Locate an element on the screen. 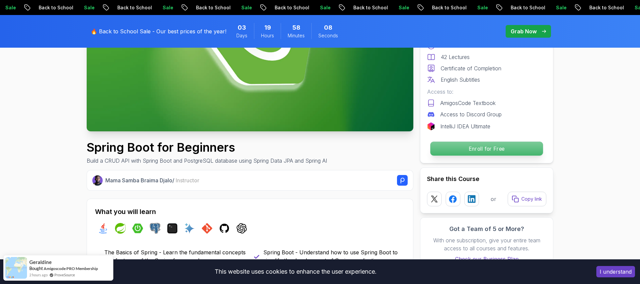 The height and width of the screenshot is (284, 640). span: 58 Minutes is located at coordinates (297, 28).